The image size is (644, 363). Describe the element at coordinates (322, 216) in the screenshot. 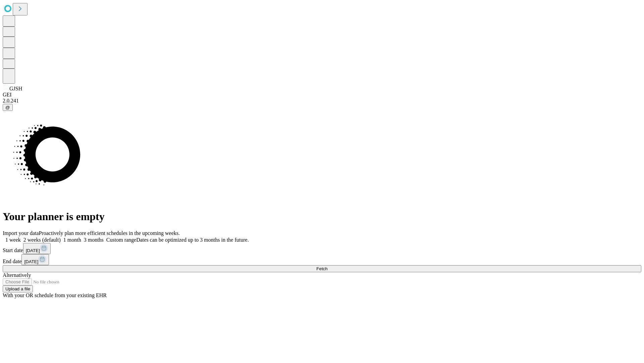

I see `h1: Your planner is empty` at that location.